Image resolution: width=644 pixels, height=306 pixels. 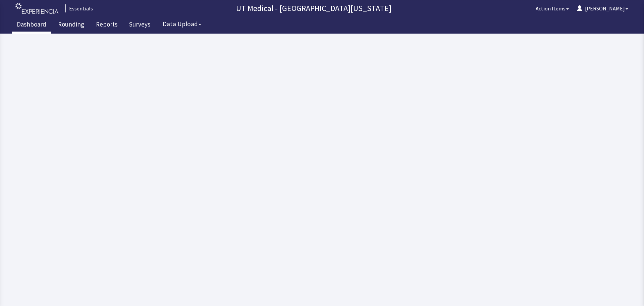 I want to click on img: experiencia_logo.png, so click(x=37, y=9).